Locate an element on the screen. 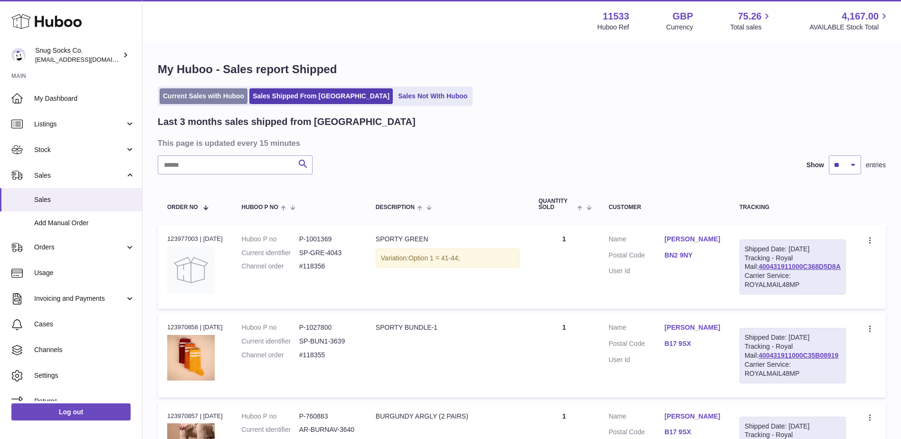  span: Total sales is located at coordinates (751, 27).